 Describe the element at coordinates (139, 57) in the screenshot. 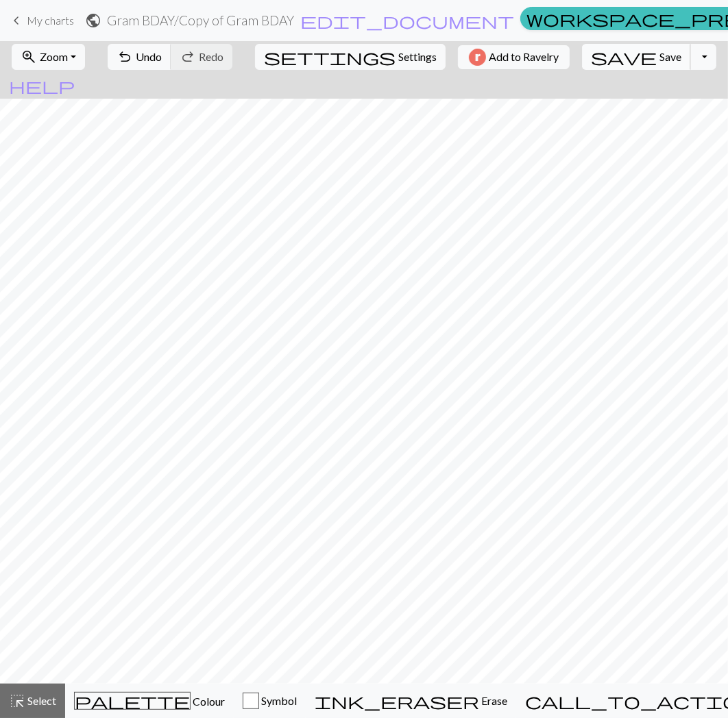

I see `button: Undo` at that location.